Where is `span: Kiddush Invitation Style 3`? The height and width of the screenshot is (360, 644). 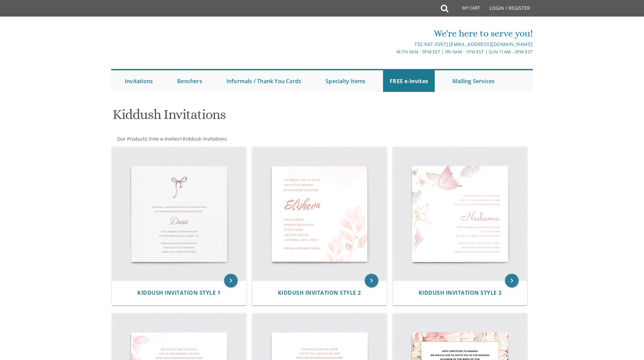
span: Kiddush Invitation Style 3 is located at coordinates (460, 293).